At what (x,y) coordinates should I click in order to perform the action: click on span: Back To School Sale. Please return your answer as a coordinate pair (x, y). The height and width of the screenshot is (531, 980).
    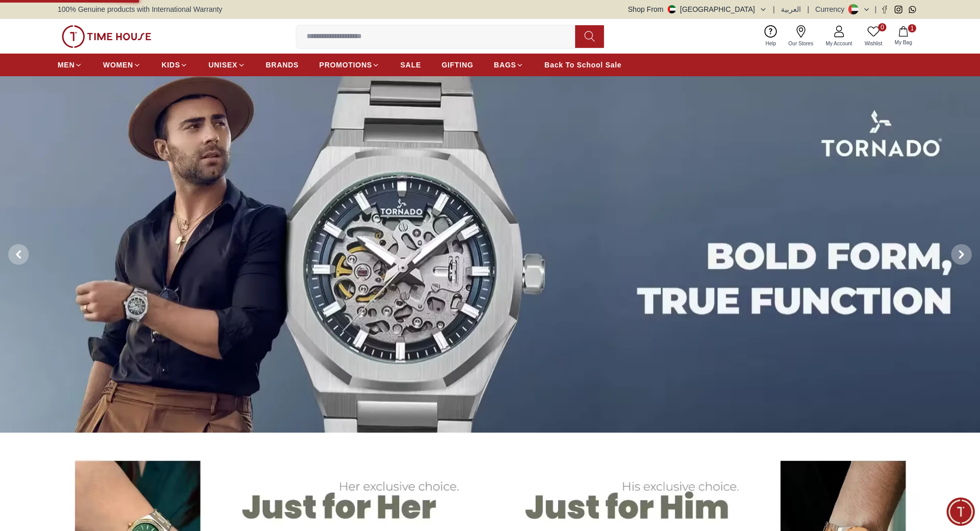
    Looking at the image, I should click on (583, 65).